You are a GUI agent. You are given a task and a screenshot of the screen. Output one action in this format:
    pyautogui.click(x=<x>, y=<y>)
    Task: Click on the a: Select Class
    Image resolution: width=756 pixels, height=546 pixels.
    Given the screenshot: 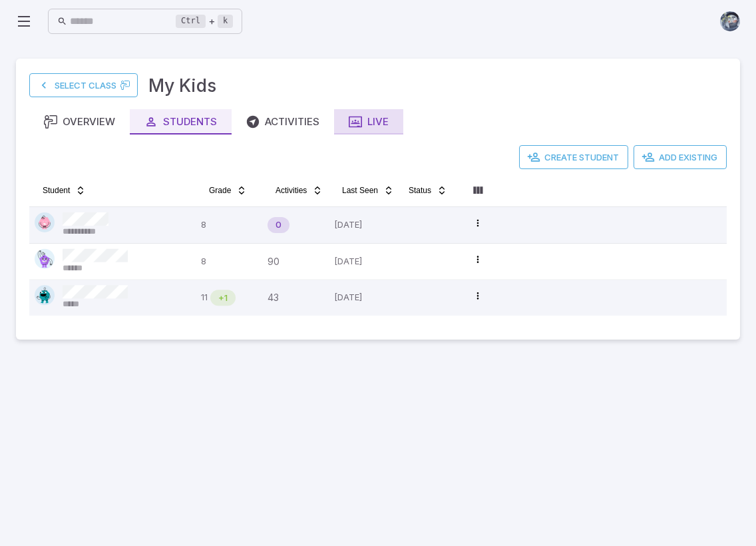 What is the action you would take?
    pyautogui.click(x=83, y=85)
    